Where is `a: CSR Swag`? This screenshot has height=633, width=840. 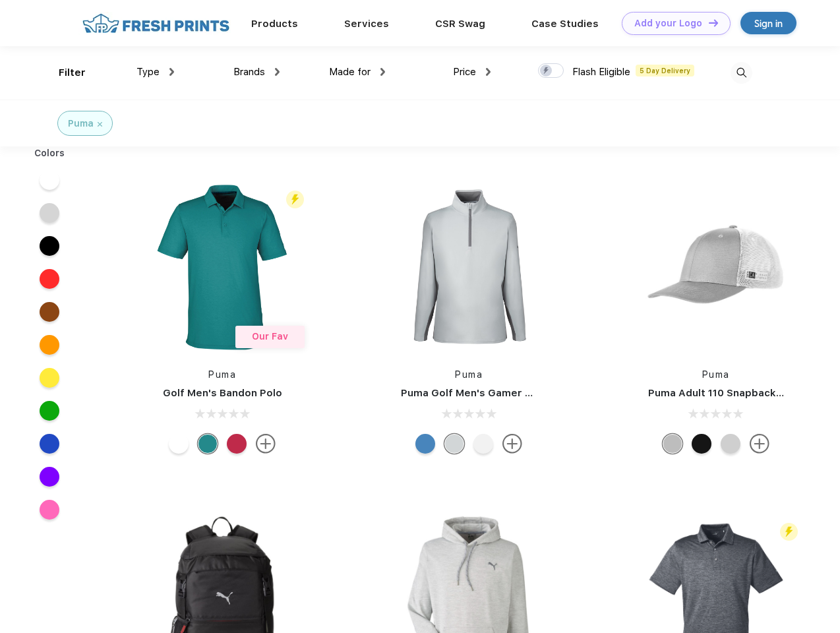 a: CSR Swag is located at coordinates (461, 24).